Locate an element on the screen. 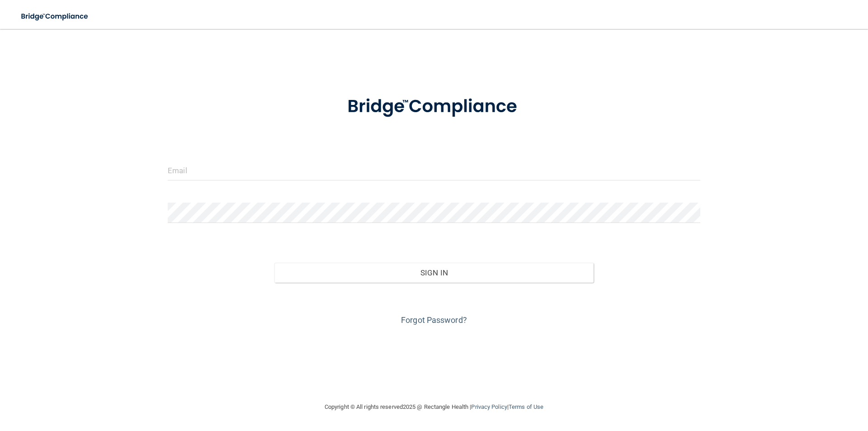 The width and height of the screenshot is (868, 431). a: Forgot Password? is located at coordinates (434, 320).